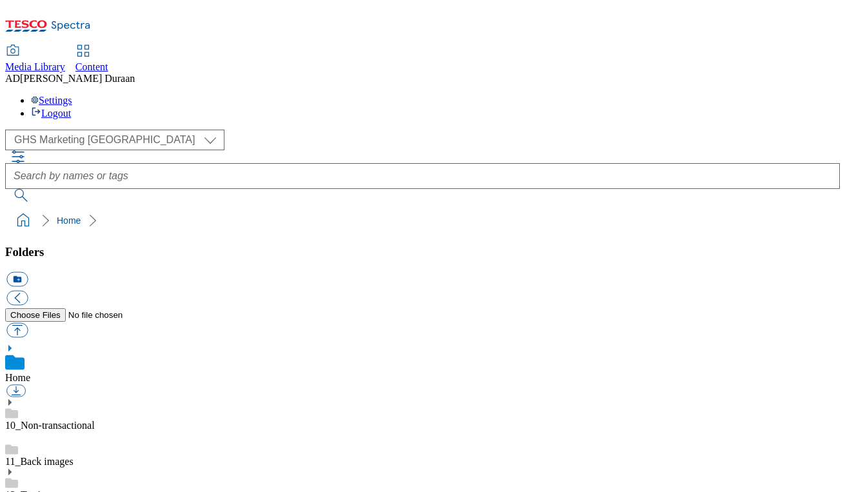 This screenshot has width=845, height=492. Describe the element at coordinates (423, 252) in the screenshot. I see `h3: Folders` at that location.